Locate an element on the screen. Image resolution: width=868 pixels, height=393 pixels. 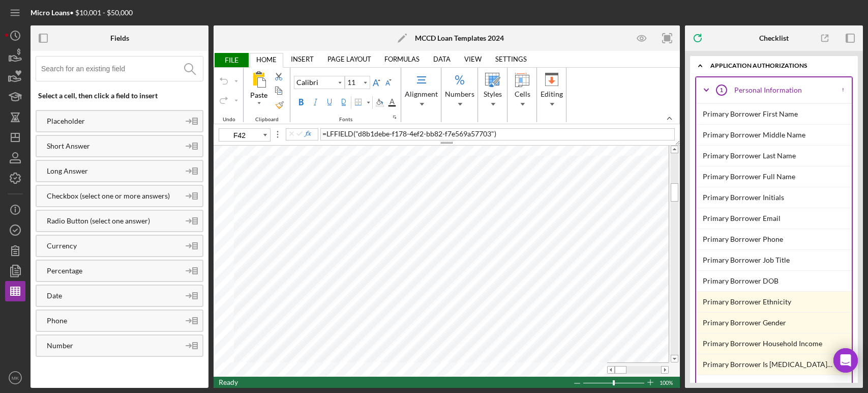
div: Select a cell, then click a field to insert is located at coordinates (120, 95).